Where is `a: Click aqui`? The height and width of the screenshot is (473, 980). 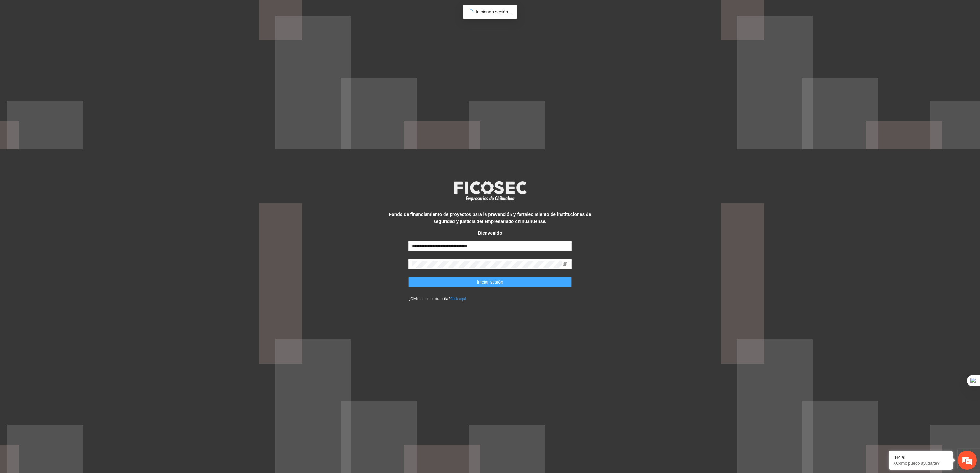 a: Click aqui is located at coordinates (458, 299).